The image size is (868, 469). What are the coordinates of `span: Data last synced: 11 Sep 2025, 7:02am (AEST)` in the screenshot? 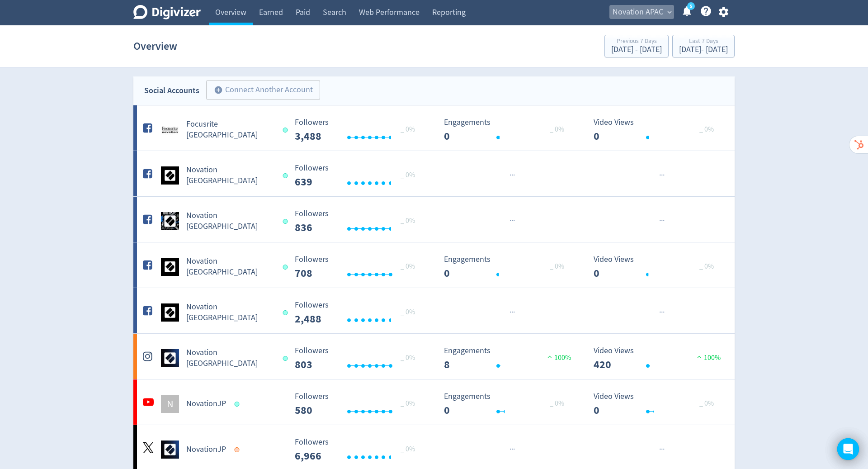 It's located at (287, 358).